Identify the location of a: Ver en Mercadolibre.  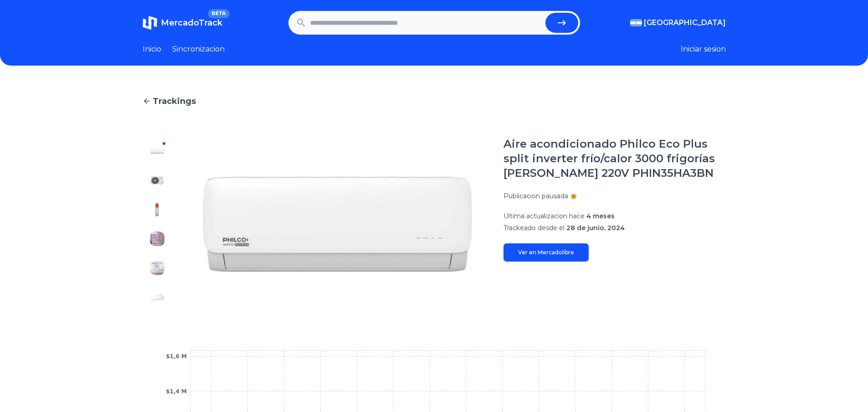
(546, 253).